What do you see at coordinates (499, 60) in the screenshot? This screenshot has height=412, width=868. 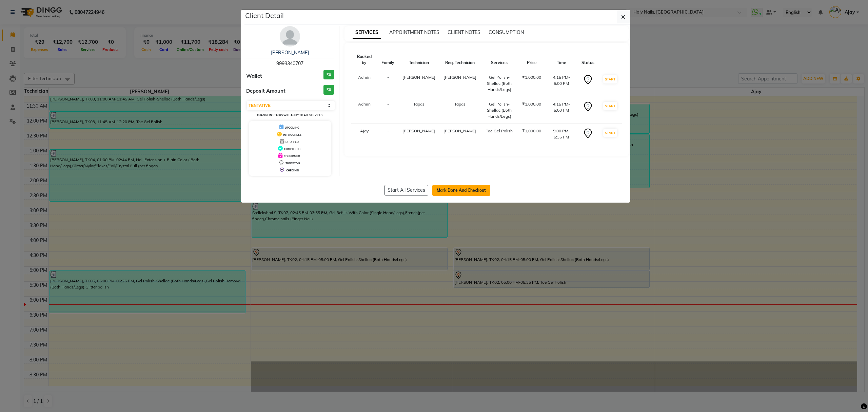 I see `th: Services` at bounding box center [499, 60].